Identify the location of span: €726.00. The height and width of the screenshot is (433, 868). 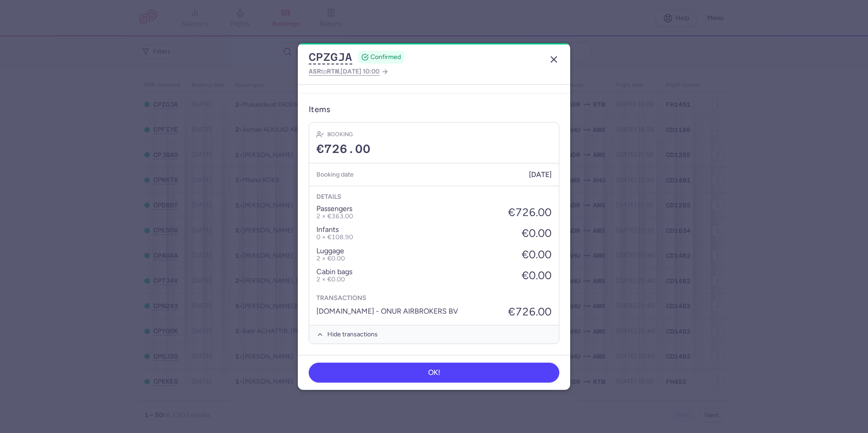
(343, 150).